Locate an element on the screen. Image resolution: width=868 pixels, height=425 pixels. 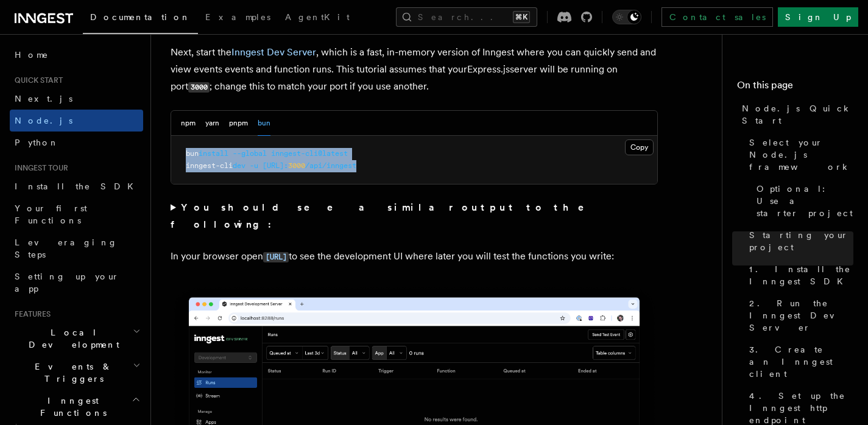
span: Home is located at coordinates (32, 55).